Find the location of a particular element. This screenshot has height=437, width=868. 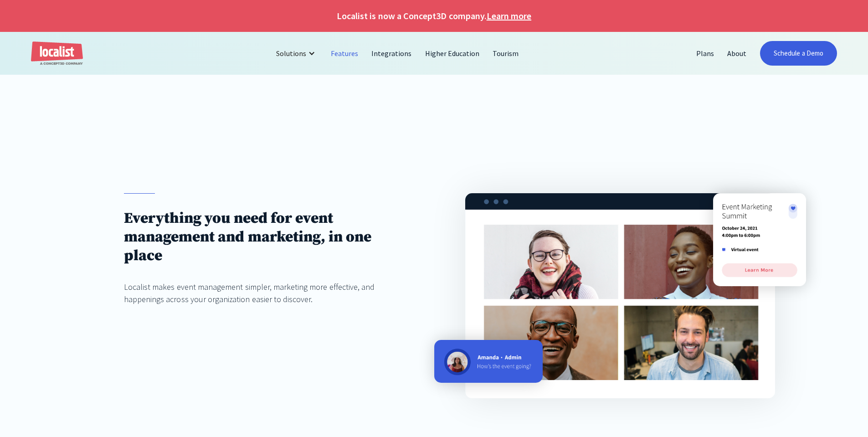

a: Schedule a Demo is located at coordinates (798, 53).